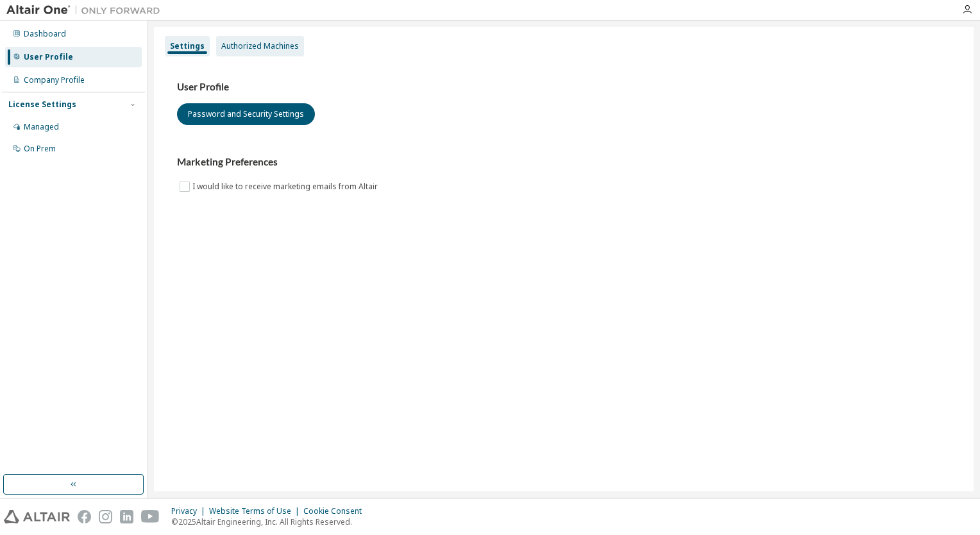 The height and width of the screenshot is (535, 980). Describe the element at coordinates (188, 46) in the screenshot. I see `div: Settings` at that location.